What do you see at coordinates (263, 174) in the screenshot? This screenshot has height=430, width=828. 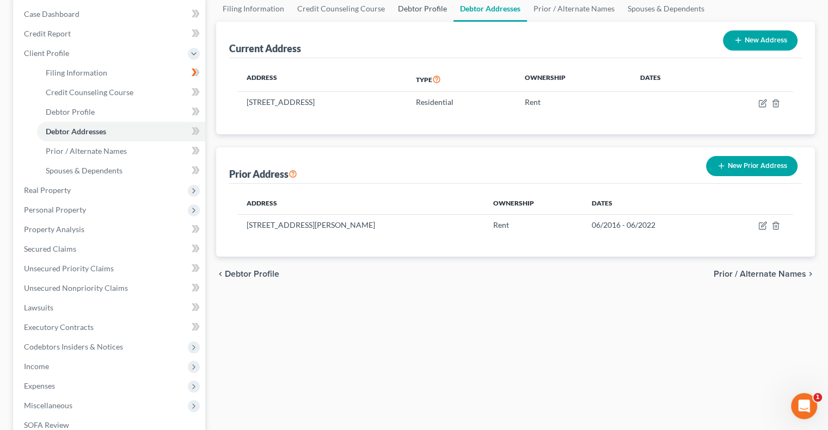 I see `div: Prior Address` at bounding box center [263, 174].